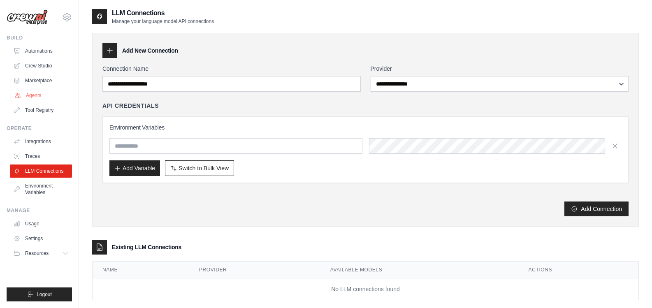  Describe the element at coordinates (146, 247) in the screenshot. I see `h3: Existing LLM Connections` at that location.